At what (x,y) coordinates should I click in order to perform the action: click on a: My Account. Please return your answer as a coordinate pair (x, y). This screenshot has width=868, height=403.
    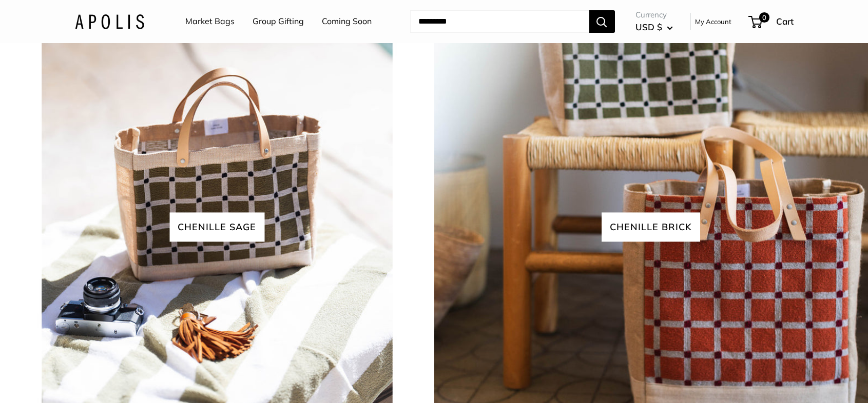
    Looking at the image, I should click on (713, 21).